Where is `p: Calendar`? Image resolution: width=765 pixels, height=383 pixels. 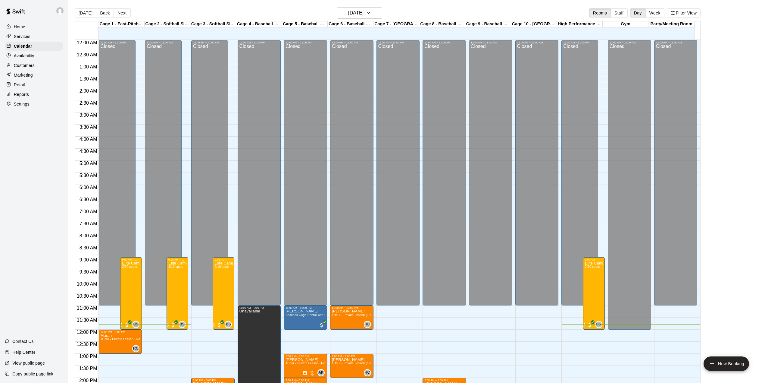
p: Calendar is located at coordinates (23, 46).